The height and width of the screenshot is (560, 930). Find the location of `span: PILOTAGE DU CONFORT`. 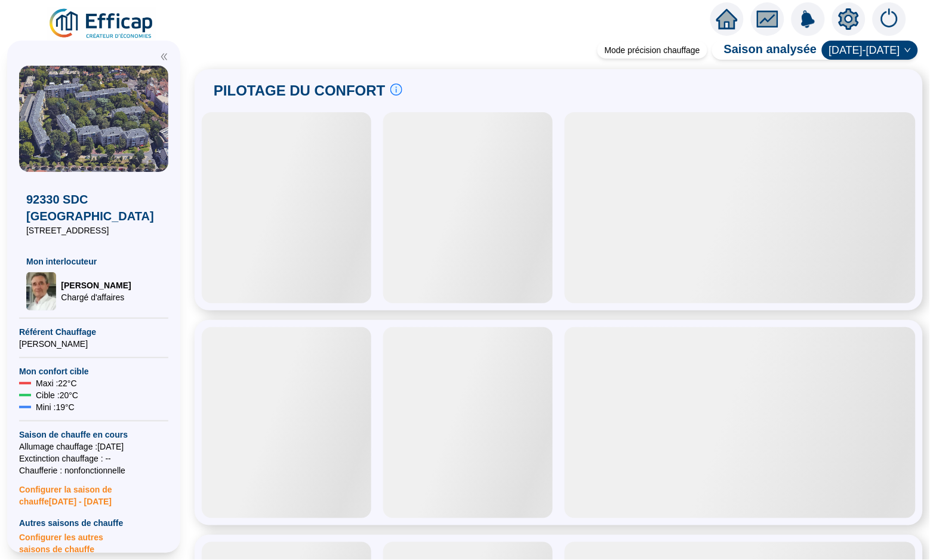

span: PILOTAGE DU CONFORT is located at coordinates (300, 91).